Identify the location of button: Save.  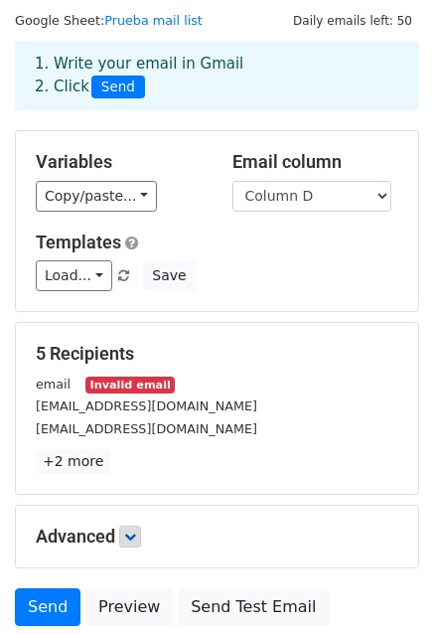
(169, 275).